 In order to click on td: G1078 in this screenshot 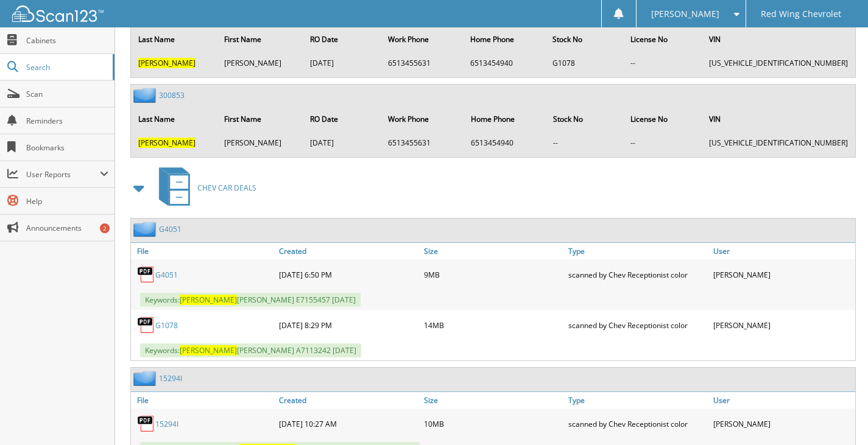, I will do `click(585, 63)`.